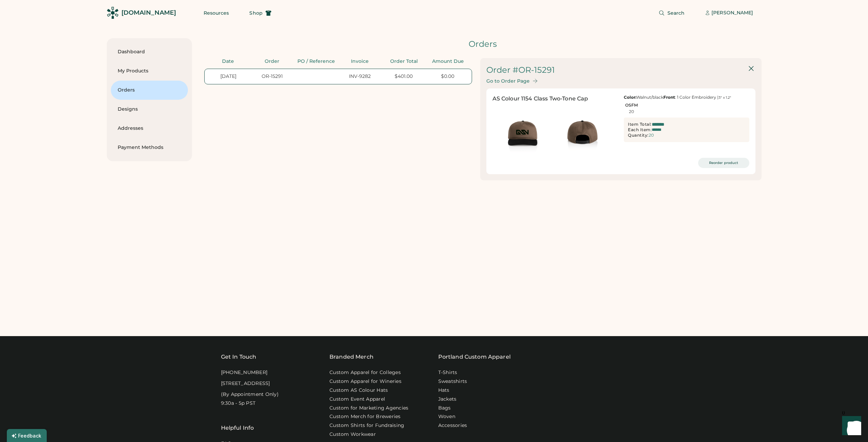  What do you see at coordinates (404, 76) in the screenshot?
I see `div: $401.00` at bounding box center [404, 76].